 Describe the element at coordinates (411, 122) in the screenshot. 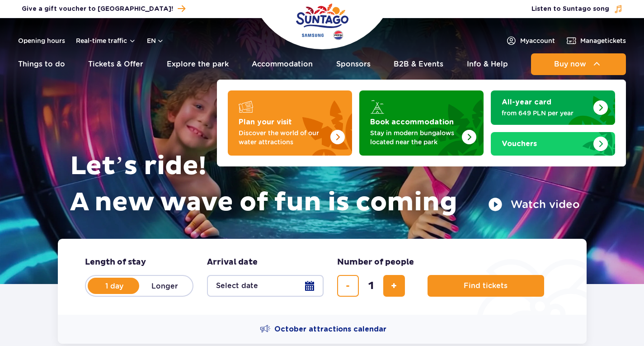

I see `strong: Book accommodation` at that location.